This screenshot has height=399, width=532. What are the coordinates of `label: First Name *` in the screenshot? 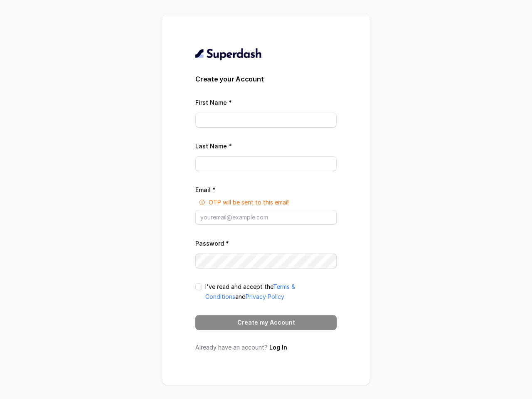 It's located at (214, 102).